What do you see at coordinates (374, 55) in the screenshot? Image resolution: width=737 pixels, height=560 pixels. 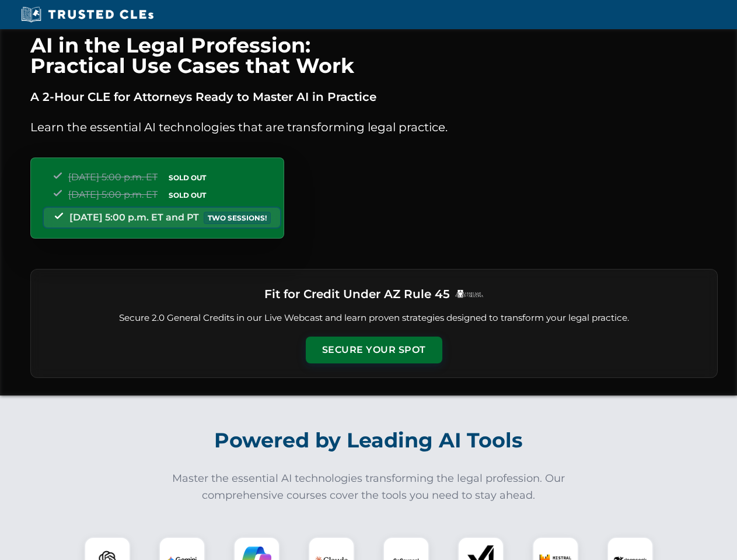 I see `h1: AI in the Legal Profession: Practical Use Cases that Work` at bounding box center [374, 55].